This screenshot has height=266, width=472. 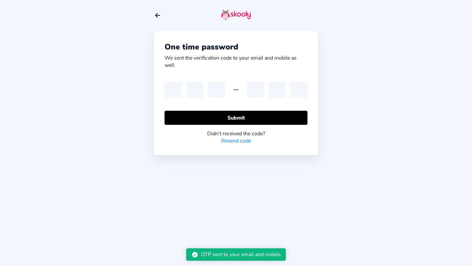 What do you see at coordinates (236, 90) in the screenshot?
I see `ion-icon: remove outline` at bounding box center [236, 90].